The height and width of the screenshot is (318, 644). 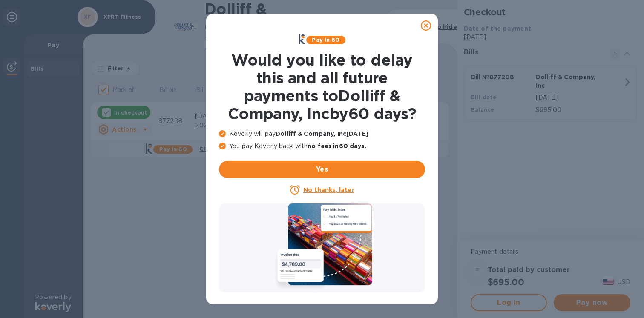 What do you see at coordinates (322, 87) in the screenshot?
I see `h1: Would you like to delay this and all future payments to Dolliff & Company, Inc by 60 days ?` at bounding box center [322, 87].